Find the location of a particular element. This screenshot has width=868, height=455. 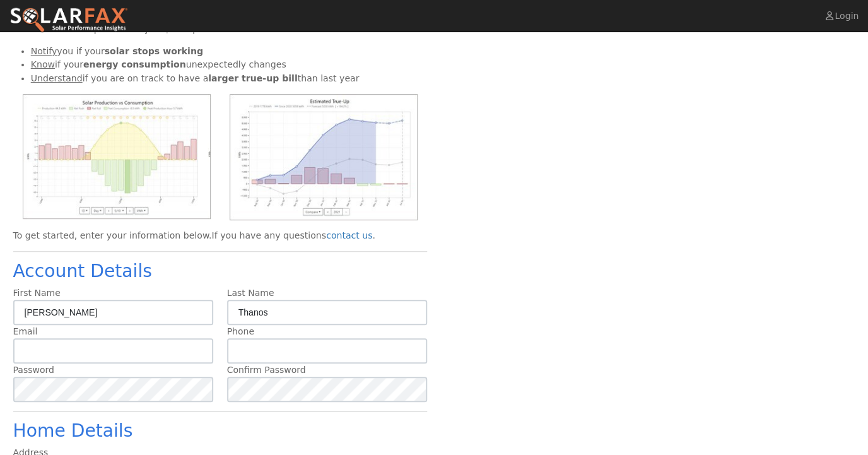

h2: Home Details is located at coordinates (220, 431).